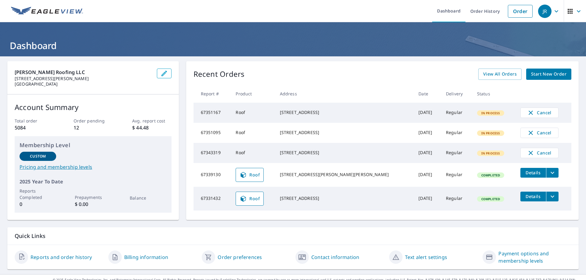 The image size is (586, 280). I want to click on a: Text alert settings, so click(426, 257).